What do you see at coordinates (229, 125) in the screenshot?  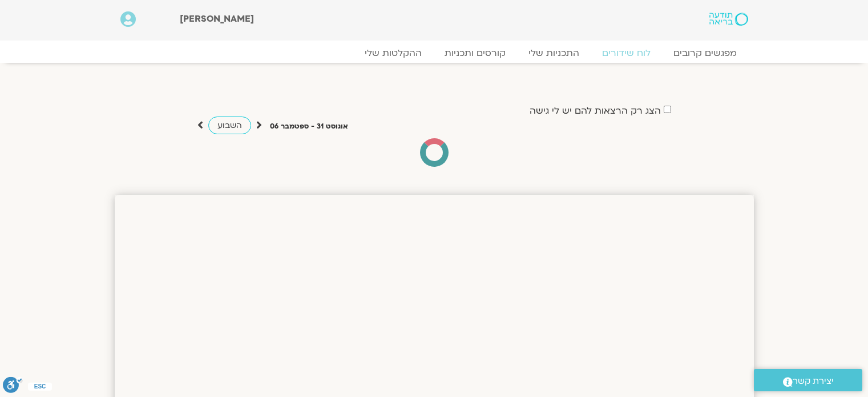 I see `a: השבוע` at bounding box center [229, 125].